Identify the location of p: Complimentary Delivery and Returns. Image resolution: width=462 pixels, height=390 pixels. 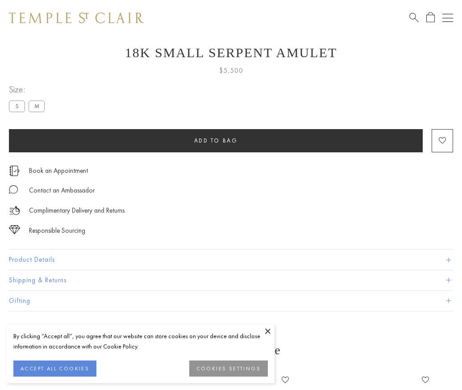
(77, 210).